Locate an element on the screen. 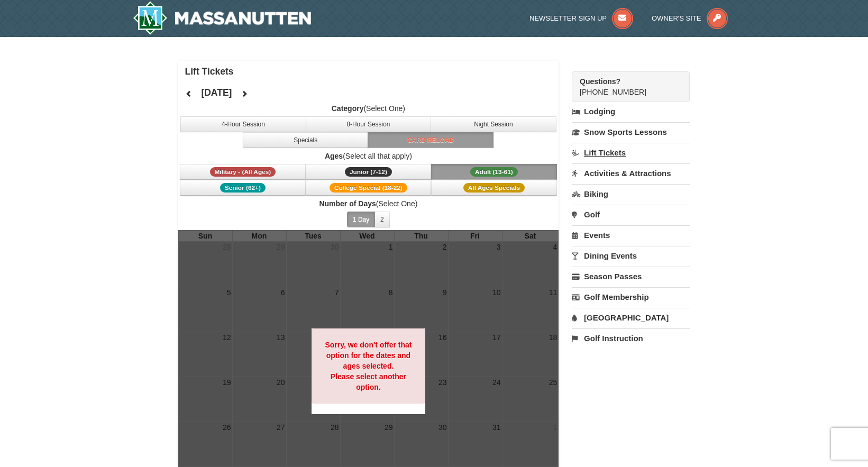  span: Junior (7-12) is located at coordinates (368, 172).